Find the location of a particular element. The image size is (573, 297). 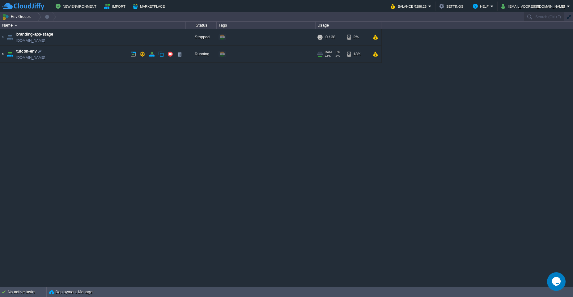

div: 18% is located at coordinates (357, 54).